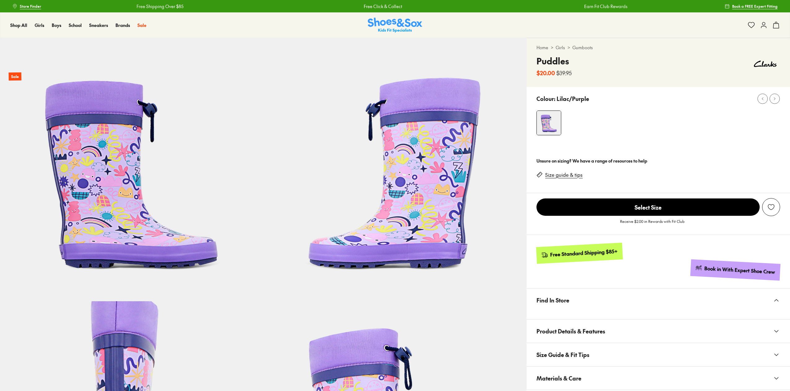  I want to click on span: Store Finder, so click(30, 6).